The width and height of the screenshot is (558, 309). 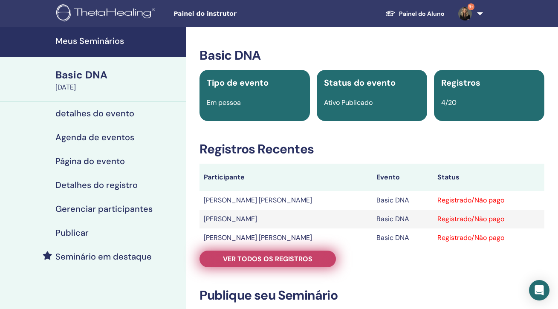 I want to click on h3: Basic DNA, so click(x=372, y=55).